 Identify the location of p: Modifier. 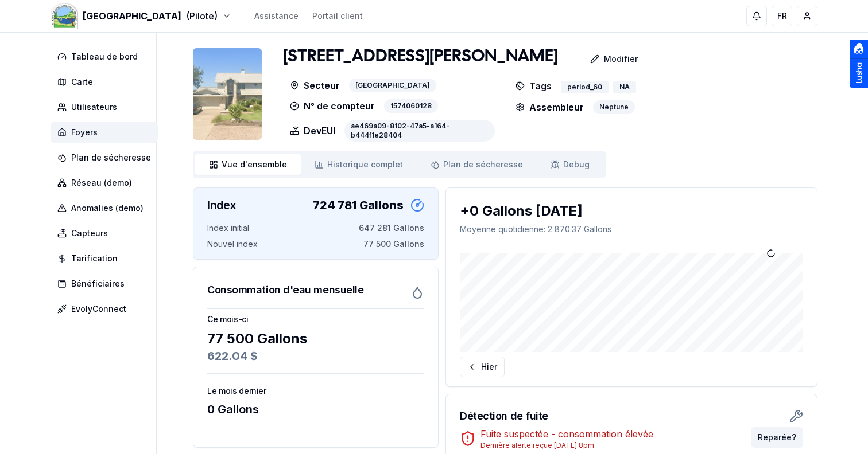
(621, 59).